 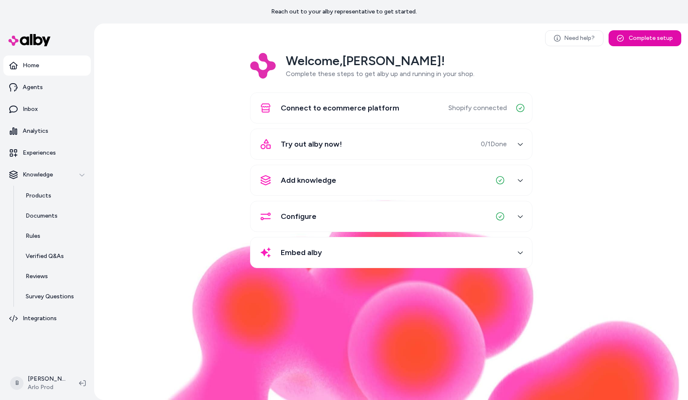 What do you see at coordinates (42, 216) in the screenshot?
I see `p: Documents` at bounding box center [42, 216].